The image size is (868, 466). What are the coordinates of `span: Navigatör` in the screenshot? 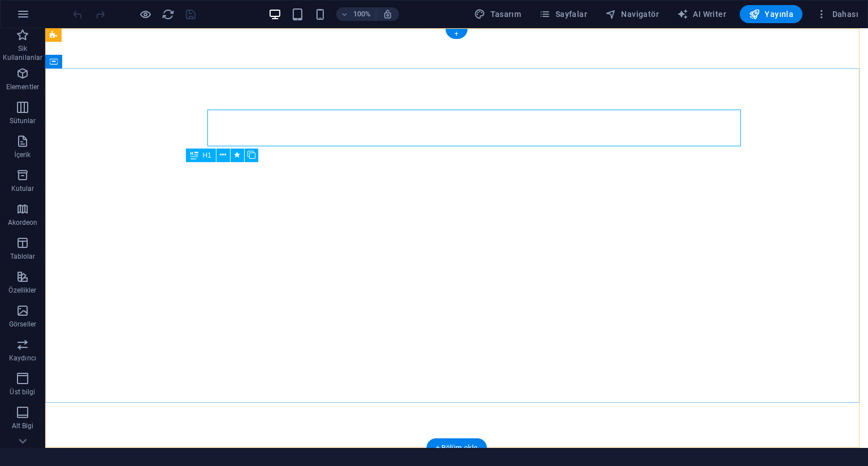 It's located at (632, 14).